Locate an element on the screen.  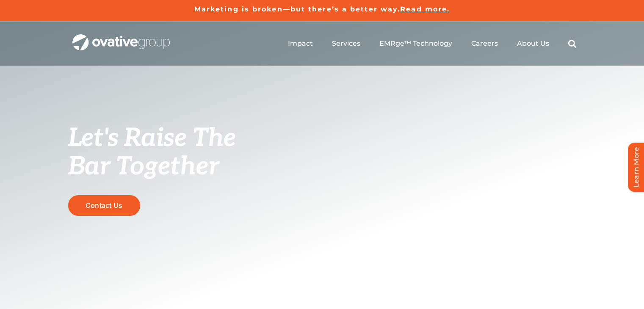
a: Search is located at coordinates (572, 44).